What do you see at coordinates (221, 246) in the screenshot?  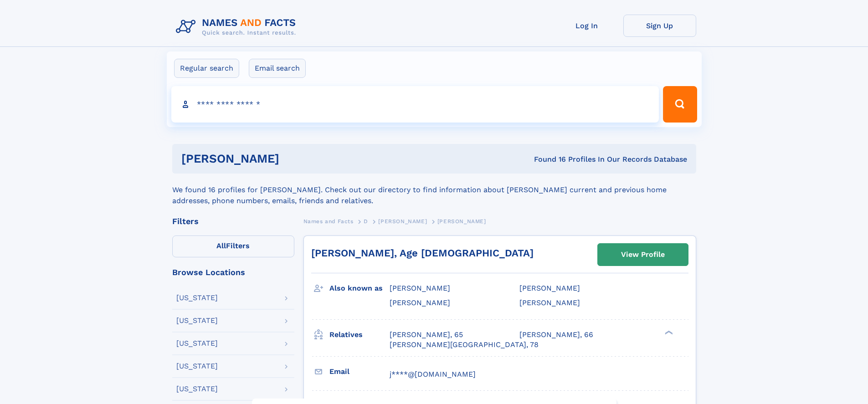 I see `span: All` at bounding box center [221, 246].